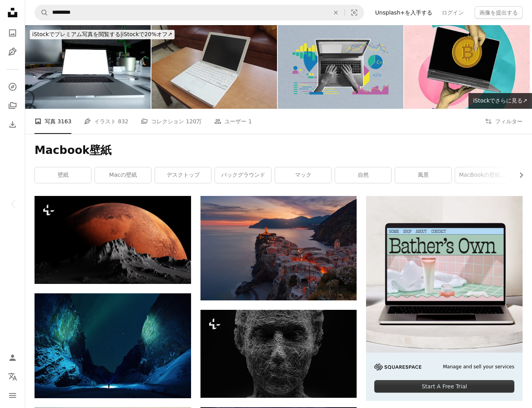  What do you see at coordinates (12, 377) in the screenshot?
I see `button: 言語` at bounding box center [12, 377].